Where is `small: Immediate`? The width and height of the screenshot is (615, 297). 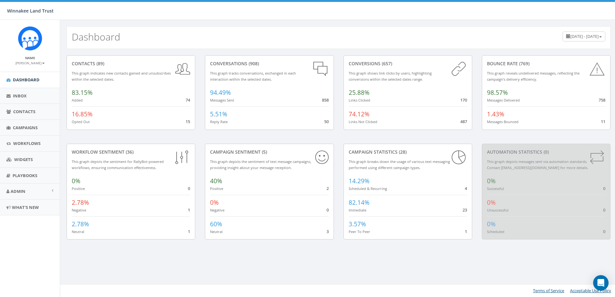 small: Immediate is located at coordinates (357, 210).